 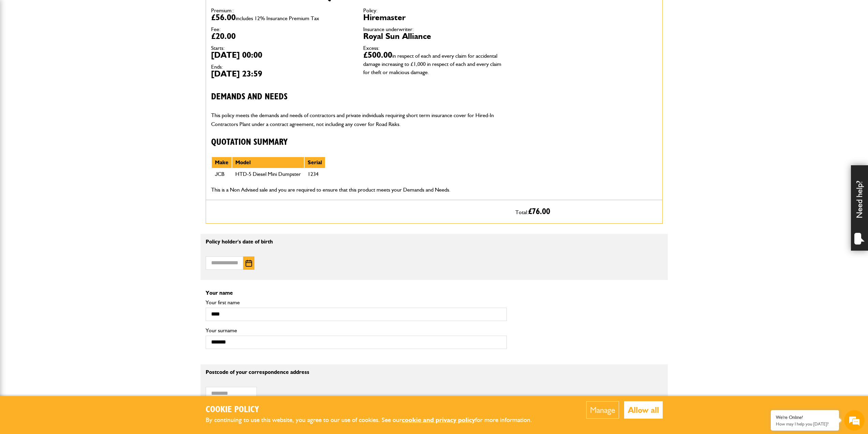 I want to click on img: d_20077148190_company_1631870298795_20077148190, so click(x=20, y=43).